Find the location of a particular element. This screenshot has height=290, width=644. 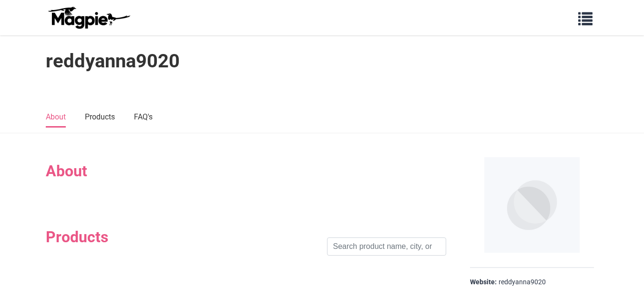

h2: About is located at coordinates (246, 171).